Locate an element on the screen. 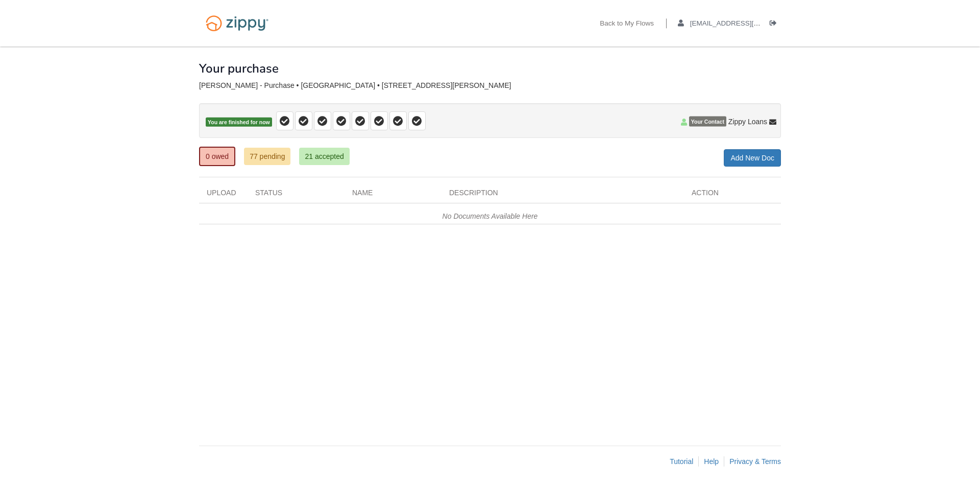 This screenshot has width=980, height=487. div: Description is located at coordinates (563, 195).